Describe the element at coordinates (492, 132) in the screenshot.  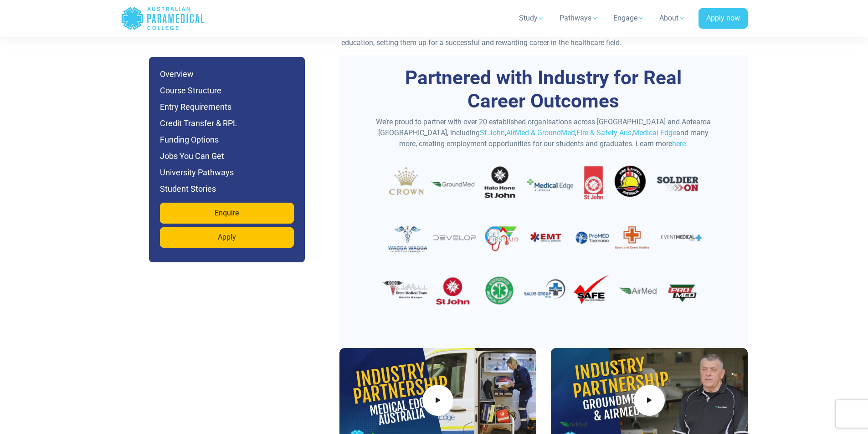
I see `a: St John` at that location.